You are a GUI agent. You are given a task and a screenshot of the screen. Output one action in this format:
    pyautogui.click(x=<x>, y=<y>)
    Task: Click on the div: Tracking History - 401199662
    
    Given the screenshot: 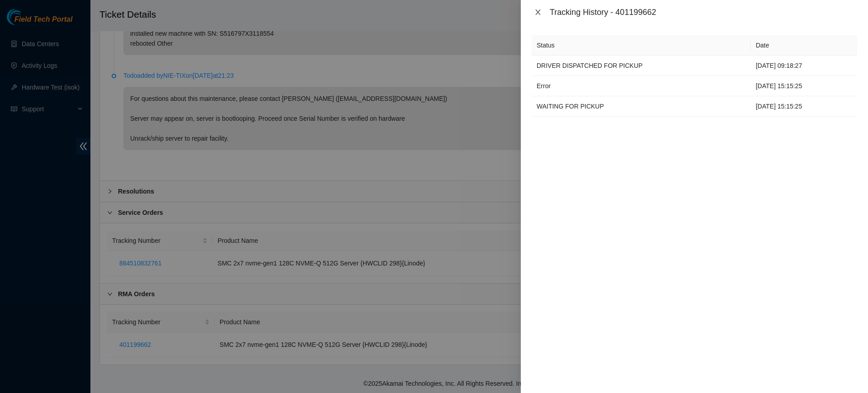 What is the action you would take?
    pyautogui.click(x=703, y=12)
    